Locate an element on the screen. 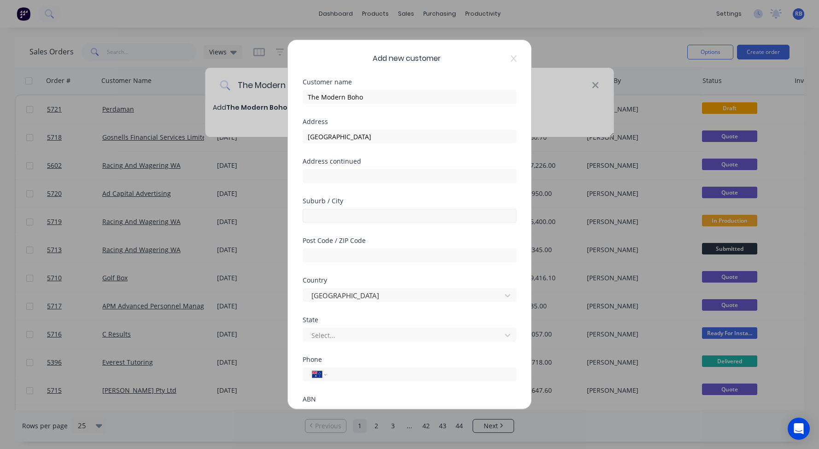 The height and width of the screenshot is (449, 819). span: Add new customer is located at coordinates (407, 59).